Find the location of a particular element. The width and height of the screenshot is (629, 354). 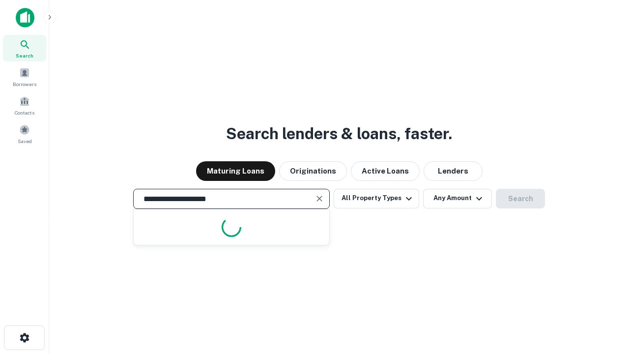

a: Saved is located at coordinates (25, 134).